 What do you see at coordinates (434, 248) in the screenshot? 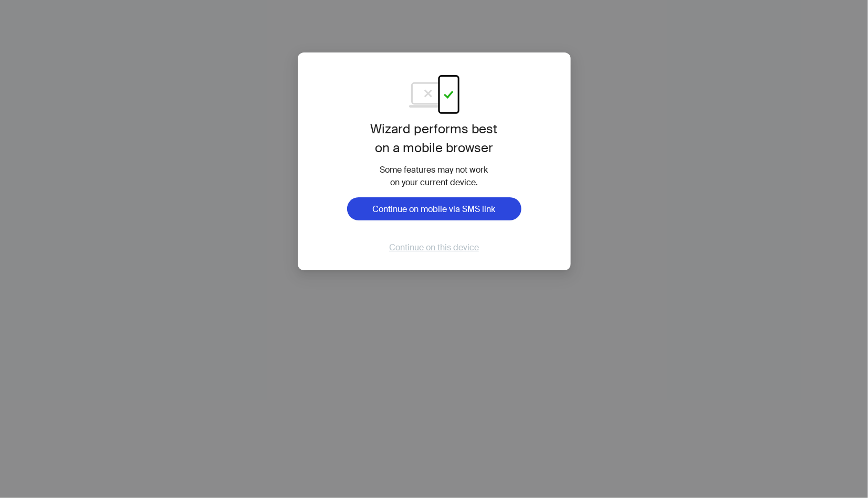
I see `button: Continue on this device` at bounding box center [434, 248].